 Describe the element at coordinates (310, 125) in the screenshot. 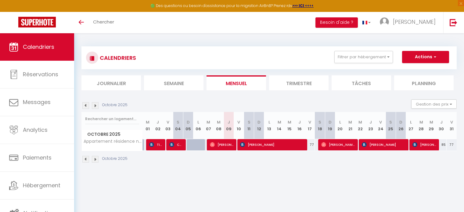

I see `th: 17` at that location.